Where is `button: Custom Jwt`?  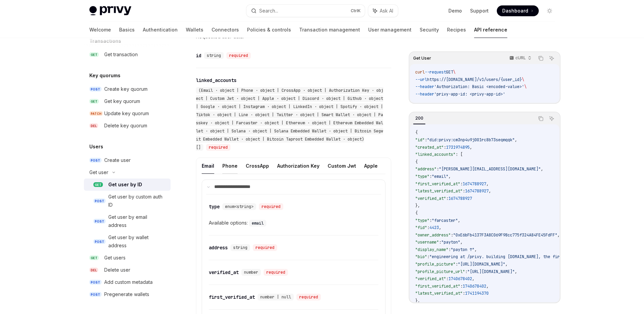
button: Custom Jwt is located at coordinates (342, 166).